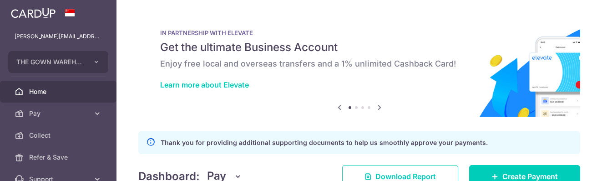  What do you see at coordinates (359, 66) in the screenshot?
I see `img: Renovation banner` at bounding box center [359, 66].